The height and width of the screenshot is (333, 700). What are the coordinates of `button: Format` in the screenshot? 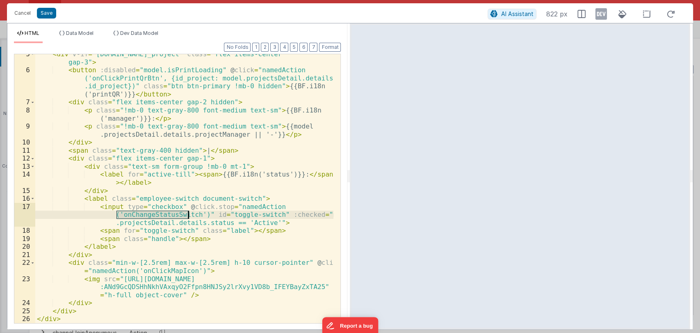 It's located at (330, 47).